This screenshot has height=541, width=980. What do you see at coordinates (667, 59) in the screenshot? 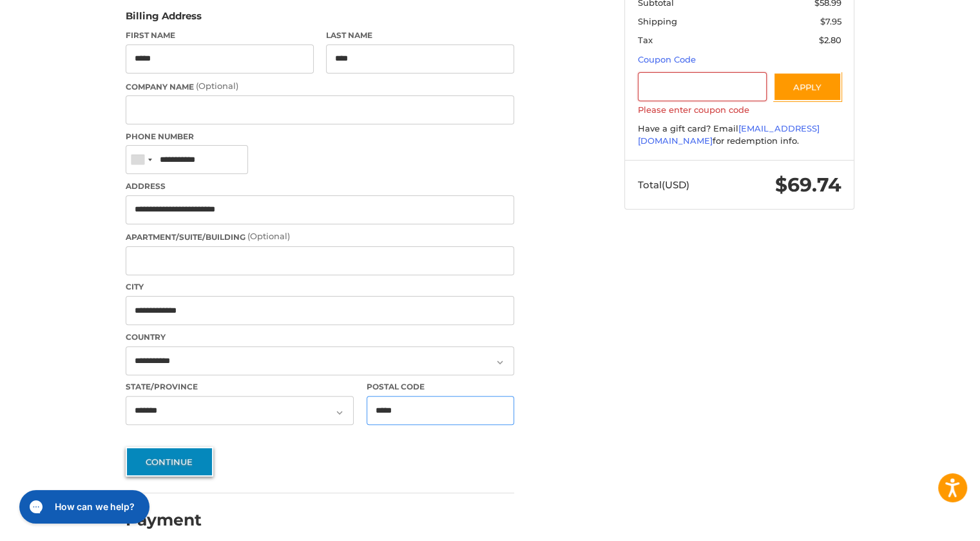
I see `a: Coupon Code` at bounding box center [667, 59].